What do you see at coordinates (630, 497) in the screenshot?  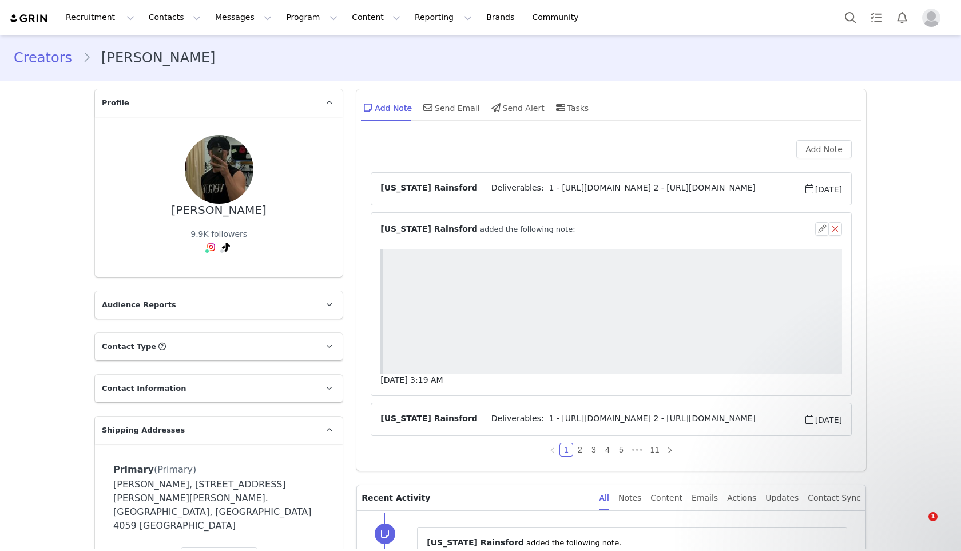 I see `div: Notes` at bounding box center [630, 497].